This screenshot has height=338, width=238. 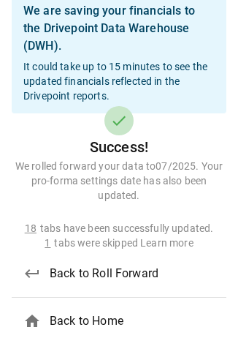 What do you see at coordinates (119, 121) in the screenshot?
I see `span: check` at bounding box center [119, 121].